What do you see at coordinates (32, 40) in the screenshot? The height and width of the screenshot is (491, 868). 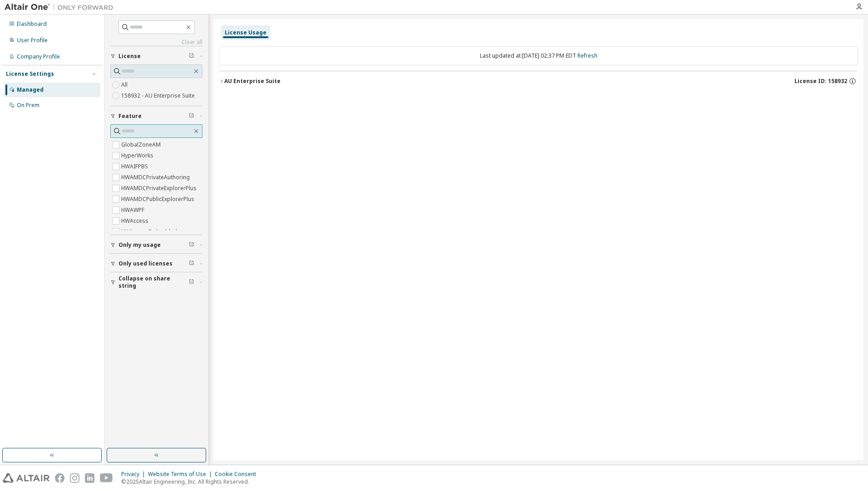 I see `div: User Profile` at bounding box center [32, 40].